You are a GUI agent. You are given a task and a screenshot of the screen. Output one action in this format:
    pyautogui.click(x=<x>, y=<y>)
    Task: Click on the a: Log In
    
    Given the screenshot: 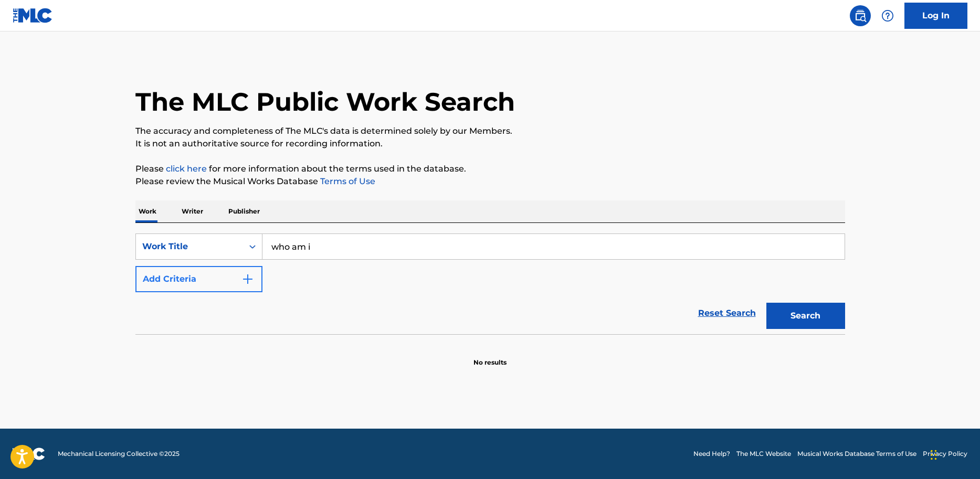 What is the action you would take?
    pyautogui.click(x=936, y=15)
    